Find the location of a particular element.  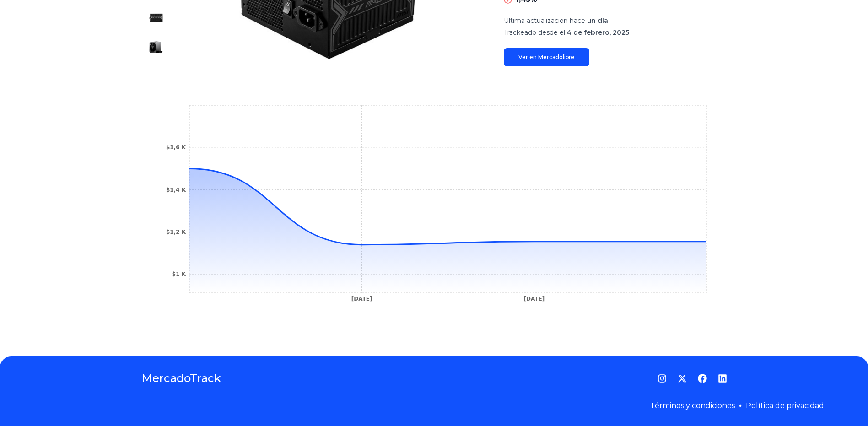

a: Política de privacidad is located at coordinates (785, 405).